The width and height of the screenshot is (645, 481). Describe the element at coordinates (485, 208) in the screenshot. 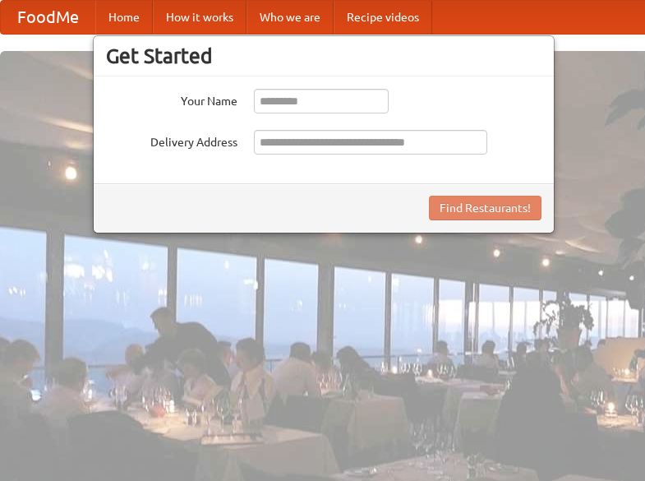

I see `button: Find Restaurants!` at that location.